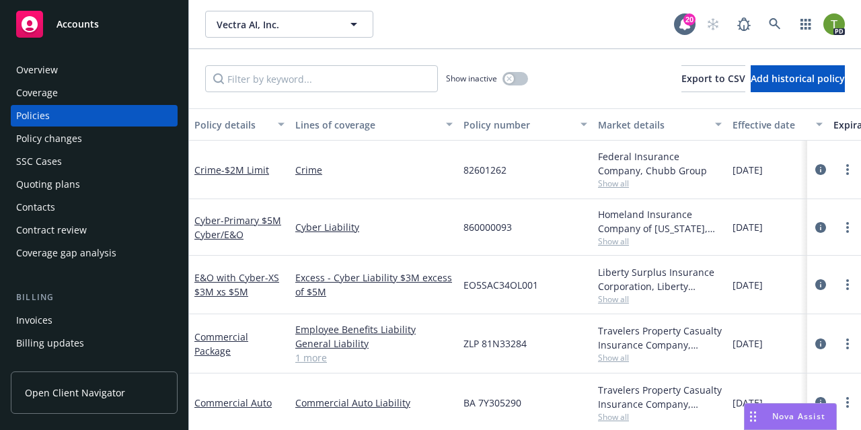 Image resolution: width=861 pixels, height=430 pixels. I want to click on span: EO5SAC34OL001, so click(500, 285).